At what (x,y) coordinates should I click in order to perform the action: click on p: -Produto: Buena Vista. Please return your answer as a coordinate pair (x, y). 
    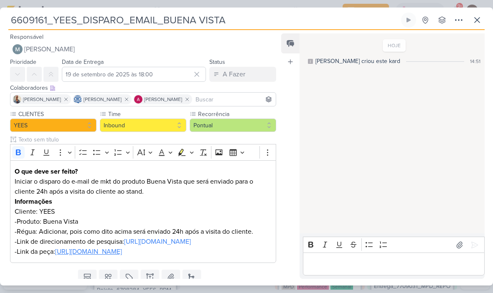
    Looking at the image, I should click on (143, 222).